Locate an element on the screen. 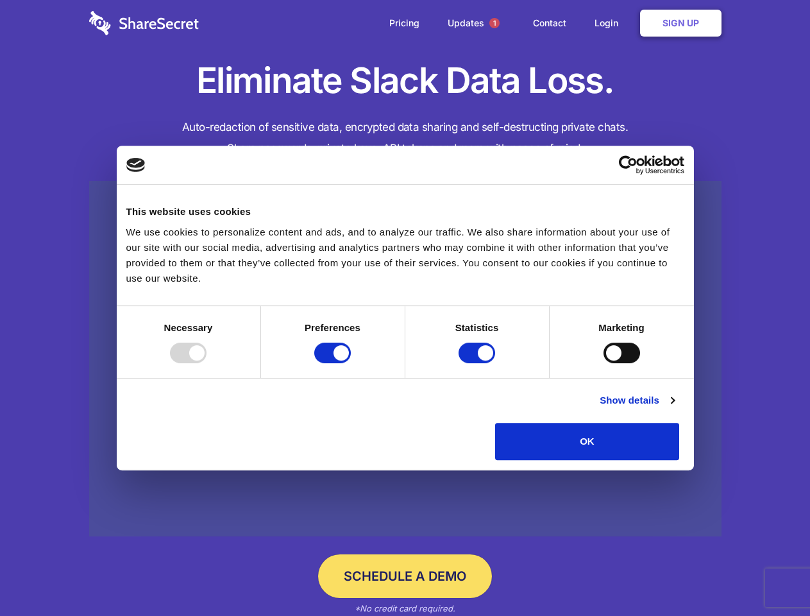  a: Sign Up is located at coordinates (681, 23).